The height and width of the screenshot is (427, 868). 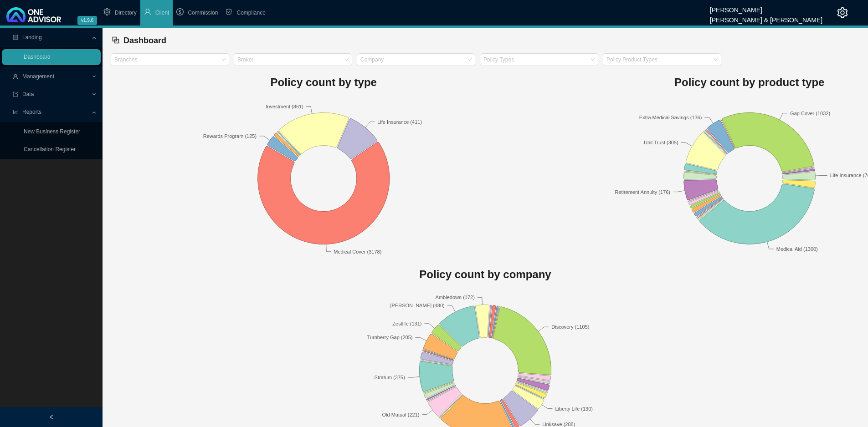 What do you see at coordinates (50, 149) in the screenshot?
I see `a: Cancellation Register` at bounding box center [50, 149].